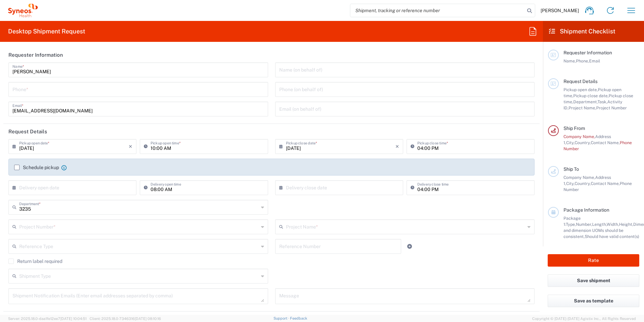  I want to click on span: Requester Information, so click(587, 52).